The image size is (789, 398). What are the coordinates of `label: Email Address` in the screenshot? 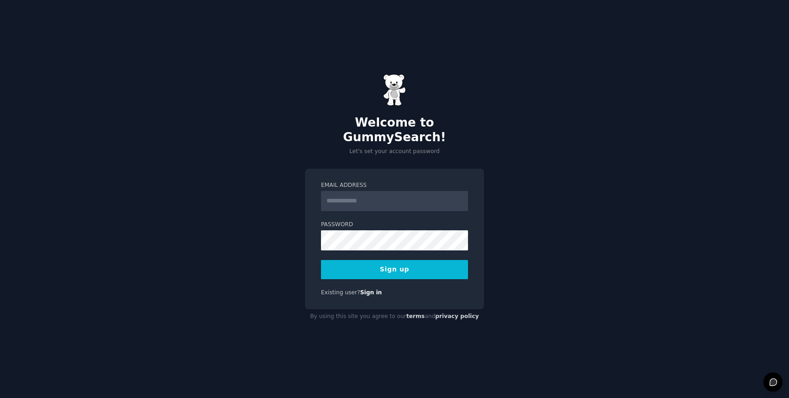 It's located at (394, 185).